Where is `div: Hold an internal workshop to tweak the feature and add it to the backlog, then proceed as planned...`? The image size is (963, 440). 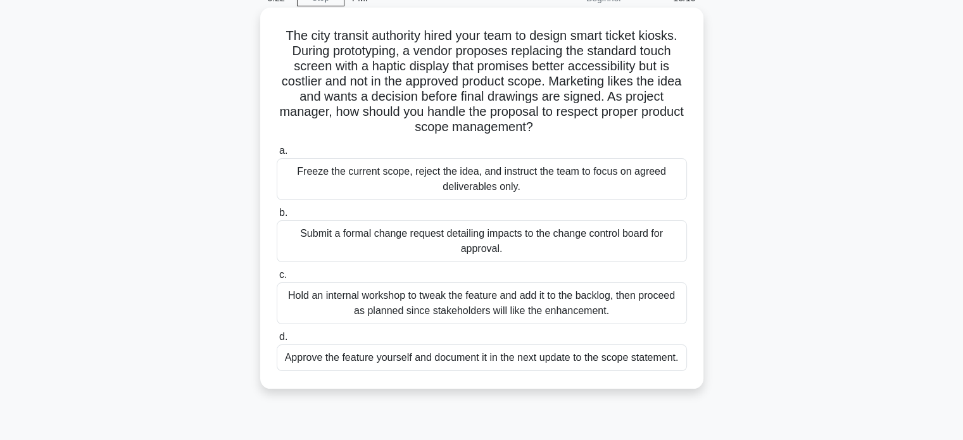
div: Hold an internal workshop to tweak the feature and add it to the backlog, then proceed as planned... is located at coordinates (482, 303).